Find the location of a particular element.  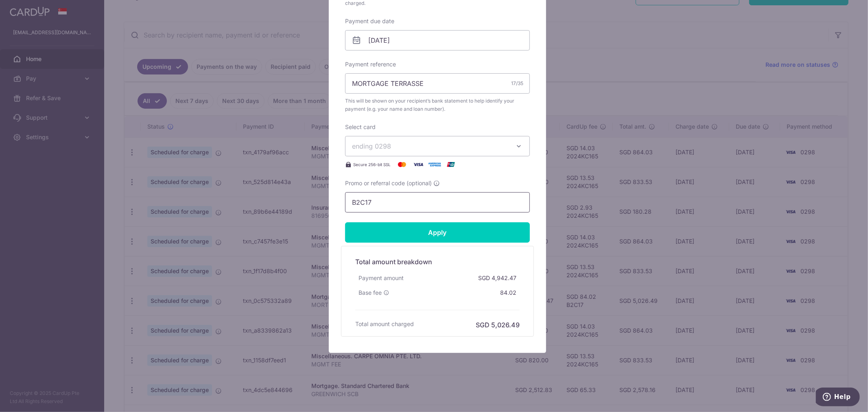

span: Help is located at coordinates (26, 10).